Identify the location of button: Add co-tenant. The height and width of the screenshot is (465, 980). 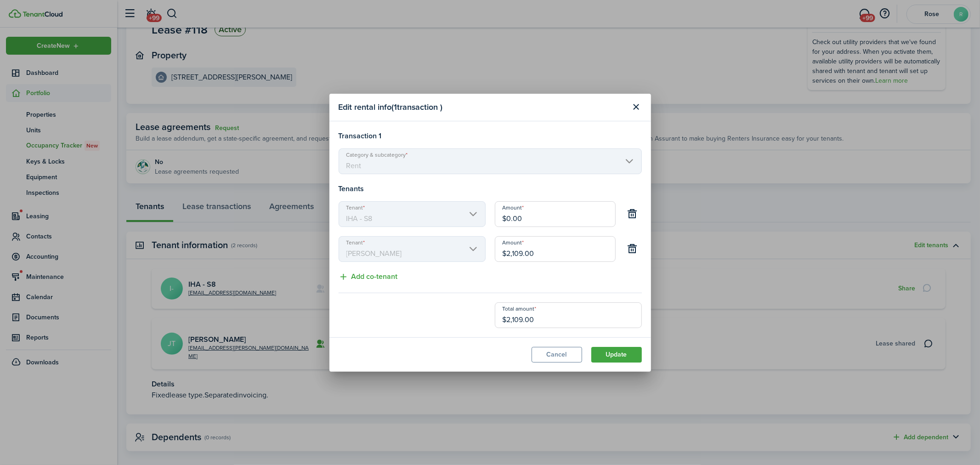
(368, 277).